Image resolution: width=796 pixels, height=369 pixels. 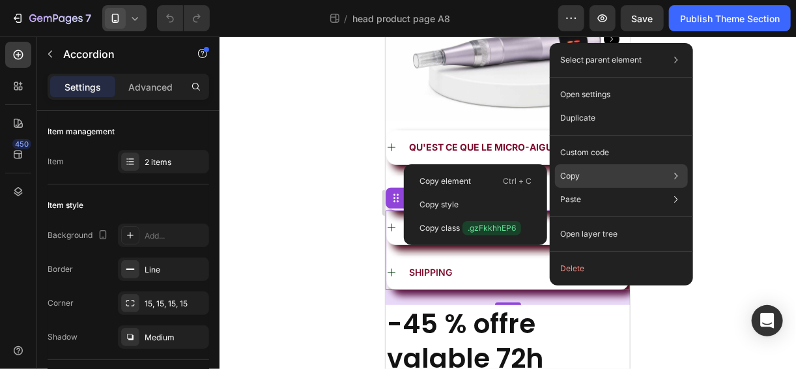 I want to click on p: Copy class, so click(x=470, y=228).